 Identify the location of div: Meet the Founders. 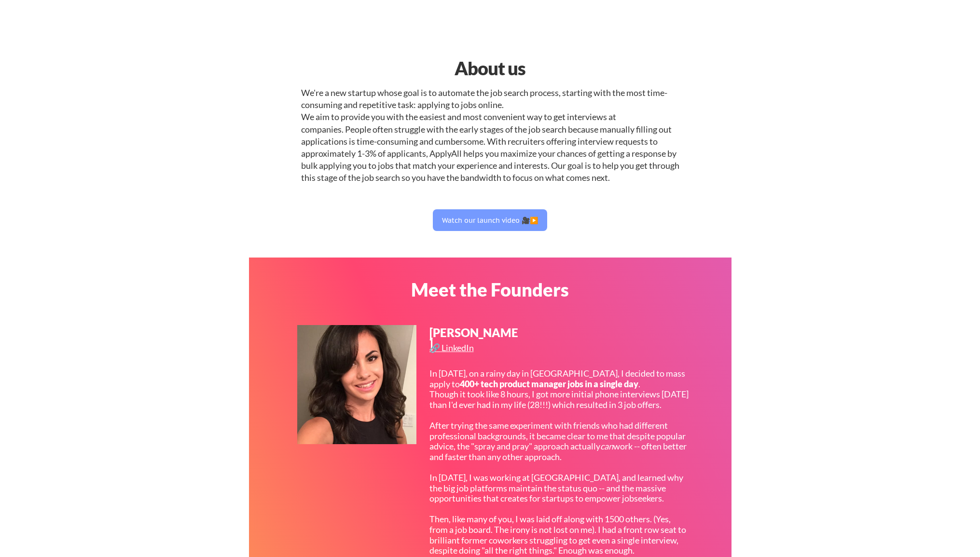
(490, 289).